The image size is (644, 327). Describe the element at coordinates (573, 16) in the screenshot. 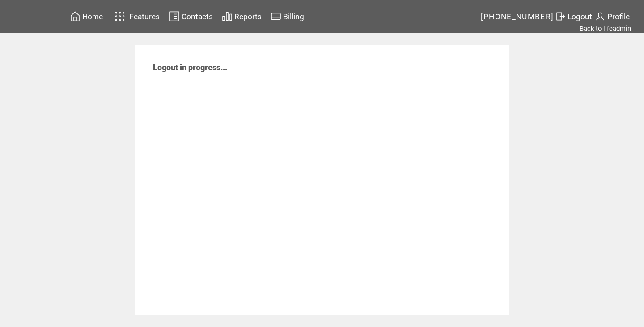

I see `a: Logout` at that location.